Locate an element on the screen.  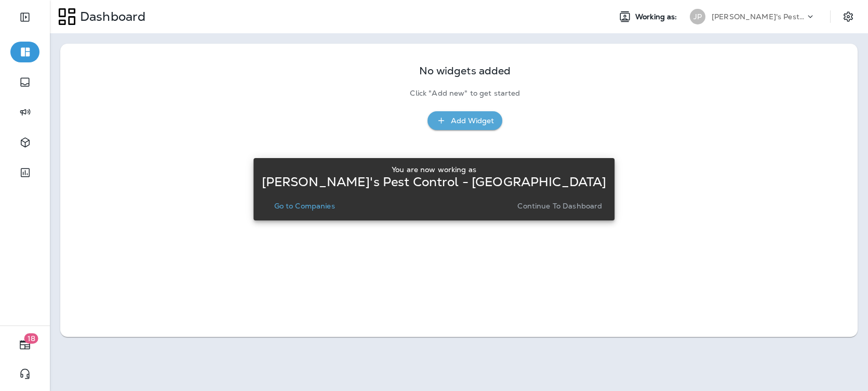
div: JP is located at coordinates (698, 17).